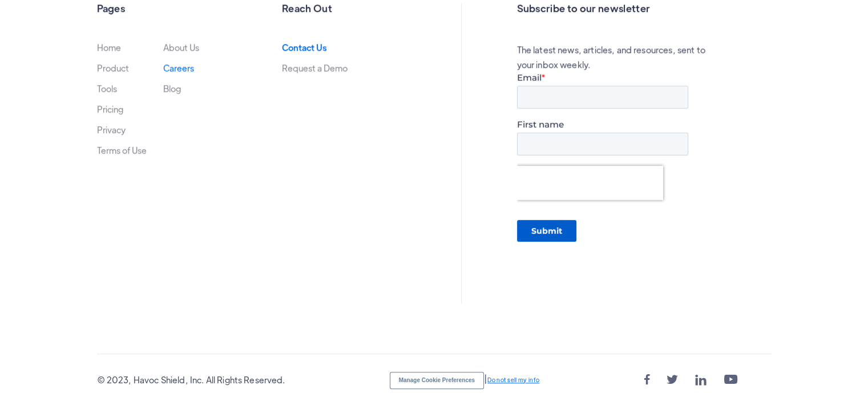  What do you see at coordinates (314, 68) in the screenshot?
I see `a: Request a Demo` at bounding box center [314, 68].